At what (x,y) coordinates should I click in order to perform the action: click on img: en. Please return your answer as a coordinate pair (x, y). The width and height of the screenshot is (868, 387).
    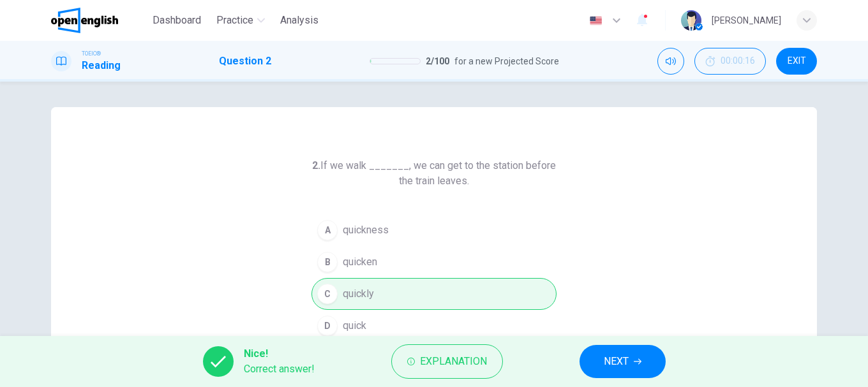
    Looking at the image, I should click on (596, 21).